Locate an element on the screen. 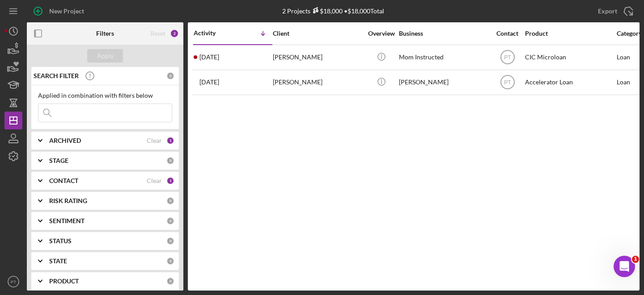 Image resolution: width=644 pixels, height=295 pixels. div: Applied in combination with filters below is located at coordinates (105, 95).